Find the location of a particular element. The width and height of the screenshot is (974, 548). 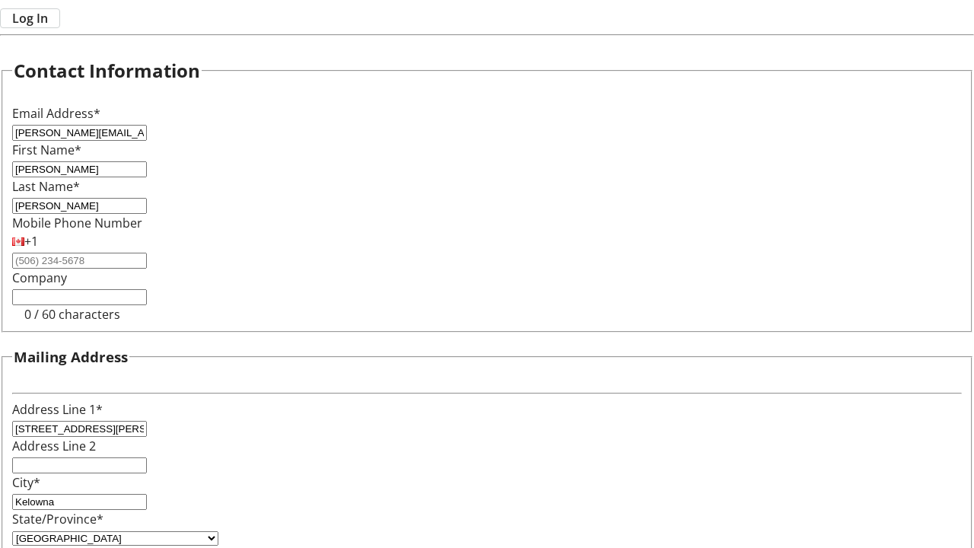

label: City* is located at coordinates (26, 483).